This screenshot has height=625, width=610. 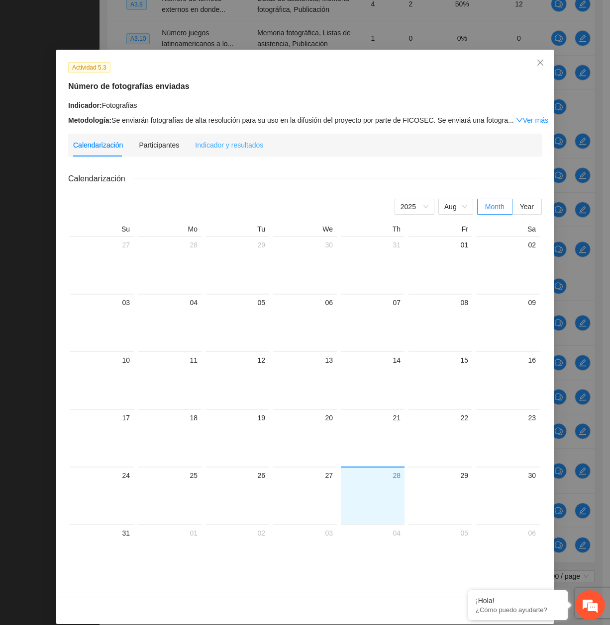 I want to click on div: 05, so click(x=440, y=533).